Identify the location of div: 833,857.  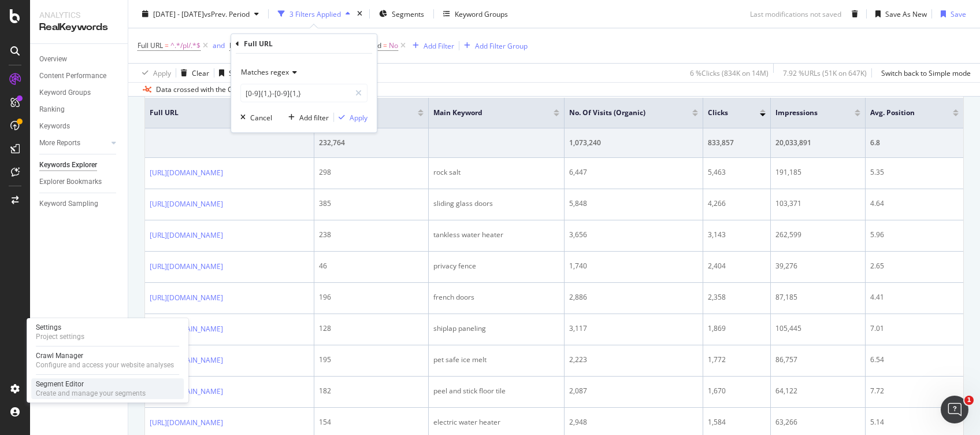
(737, 143).